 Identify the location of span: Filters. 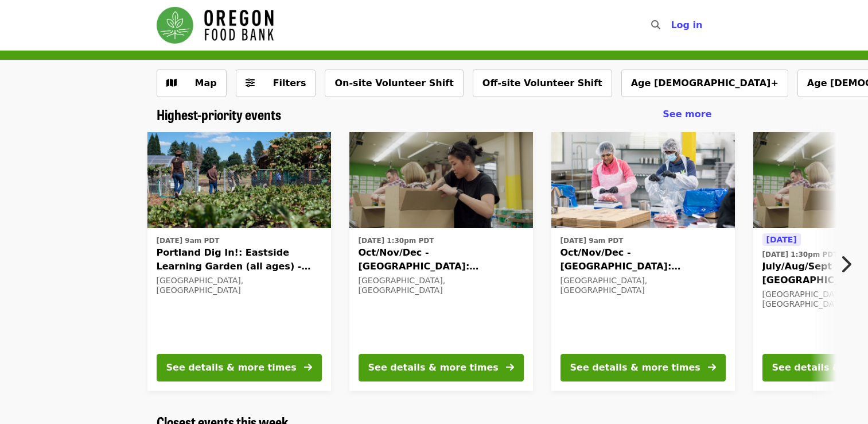
(290, 83).